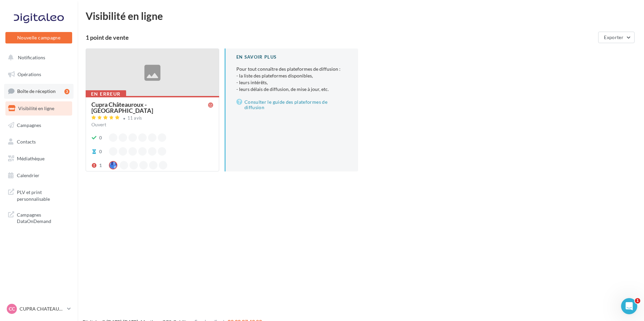 This screenshot has height=321, width=644. Describe the element at coordinates (67, 92) in the screenshot. I see `div: 3` at that location.